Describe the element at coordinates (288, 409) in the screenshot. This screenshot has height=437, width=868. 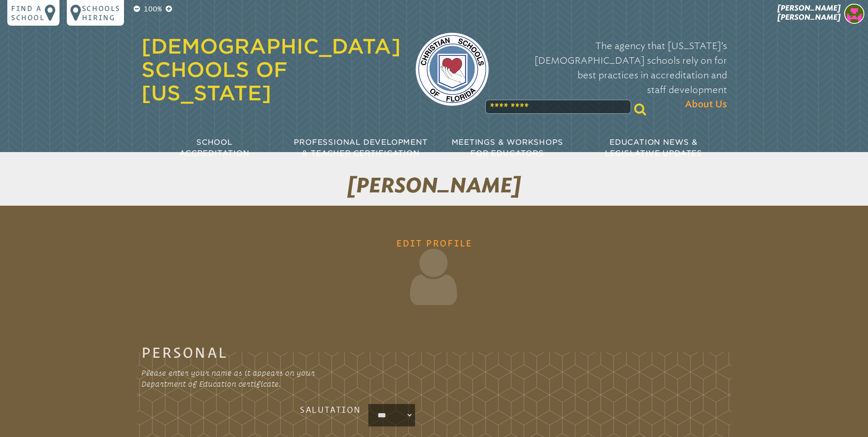
I see `h3: Salutation` at that location.